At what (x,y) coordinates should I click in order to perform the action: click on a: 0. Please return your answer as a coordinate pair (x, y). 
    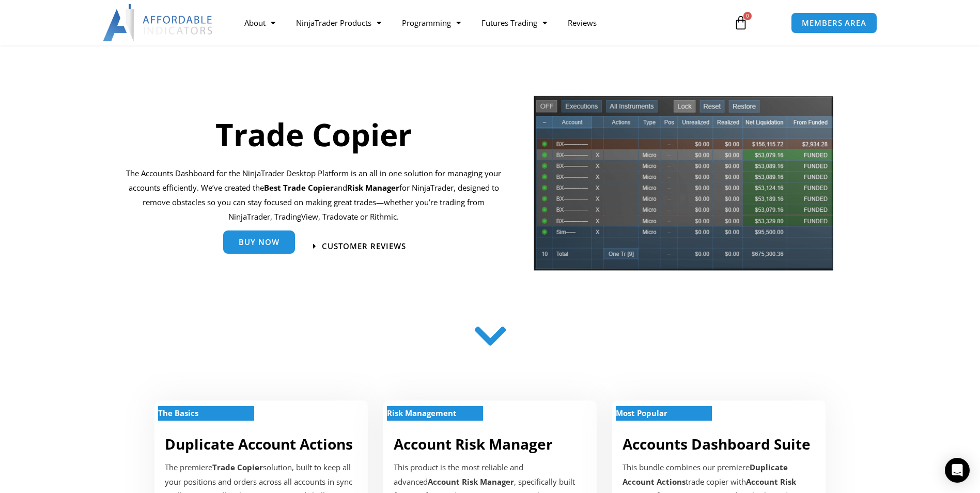
    Looking at the image, I should click on (741, 23).